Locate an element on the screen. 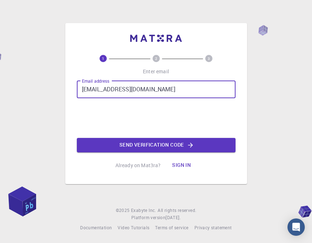  a: Privacy statement is located at coordinates (213, 228).